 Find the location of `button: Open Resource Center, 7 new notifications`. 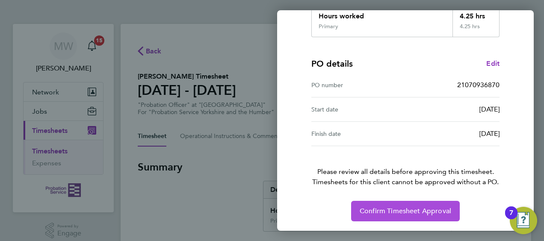

button: Open Resource Center, 7 new notifications is located at coordinates (523, 221).